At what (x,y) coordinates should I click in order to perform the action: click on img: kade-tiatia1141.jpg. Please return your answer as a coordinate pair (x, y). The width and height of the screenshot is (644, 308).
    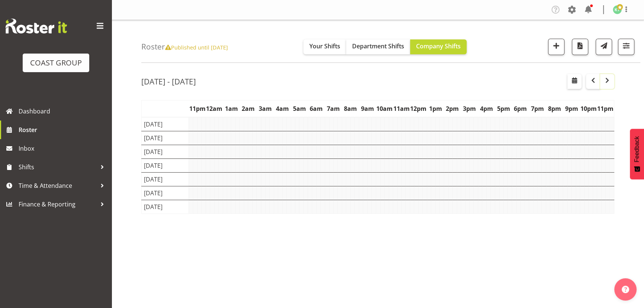
    Looking at the image, I should click on (617, 10).